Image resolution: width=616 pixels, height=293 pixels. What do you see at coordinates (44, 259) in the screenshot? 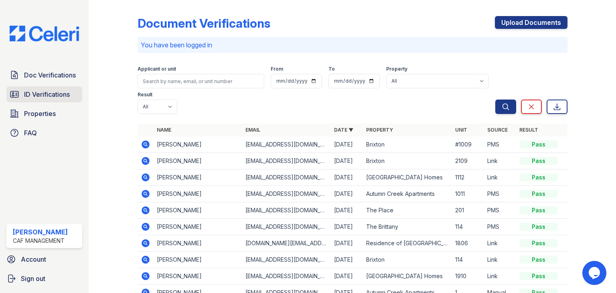
I see `a: Account` at bounding box center [44, 259].